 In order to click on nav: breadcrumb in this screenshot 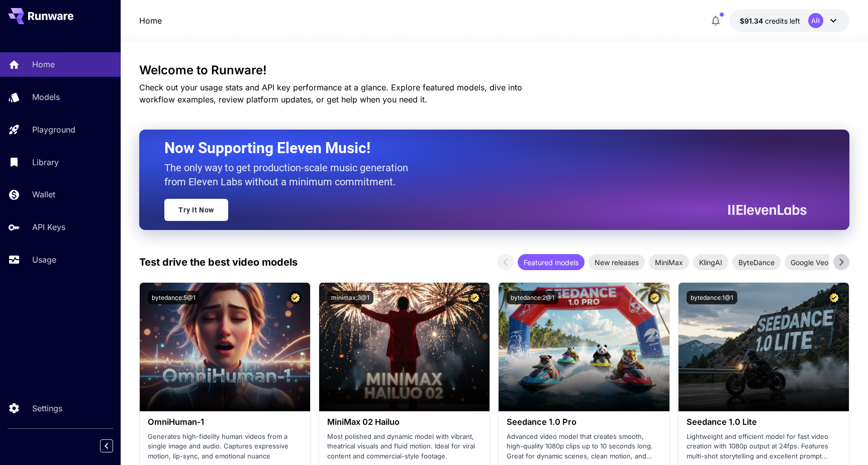, I will do `click(150, 20)`.